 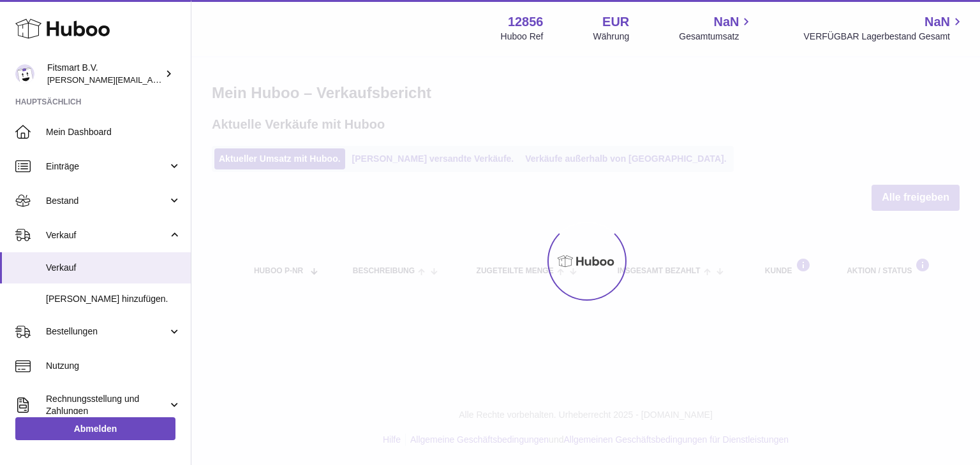 I want to click on span: Nutzung, so click(x=114, y=366).